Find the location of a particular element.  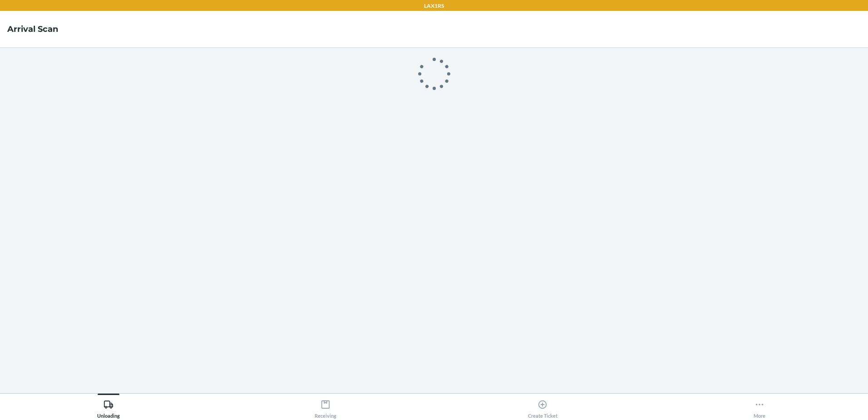

button: More is located at coordinates (759, 406).